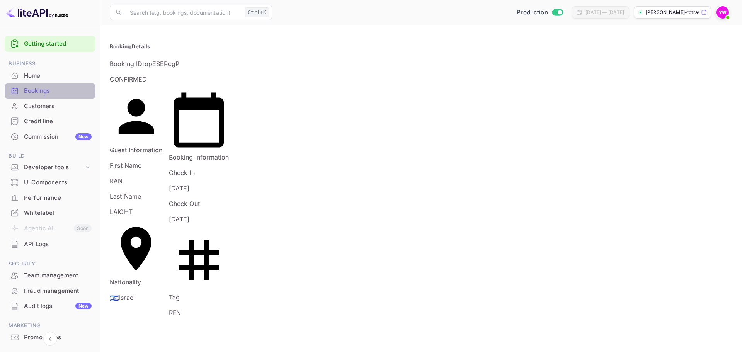  What do you see at coordinates (136, 255) in the screenshot?
I see `p: Nationality` at bounding box center [136, 255].